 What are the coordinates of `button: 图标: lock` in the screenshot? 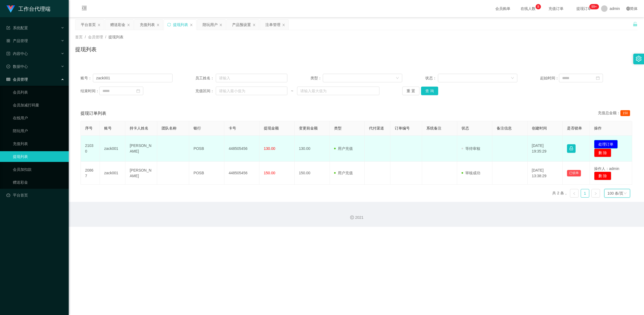 It's located at (571, 149).